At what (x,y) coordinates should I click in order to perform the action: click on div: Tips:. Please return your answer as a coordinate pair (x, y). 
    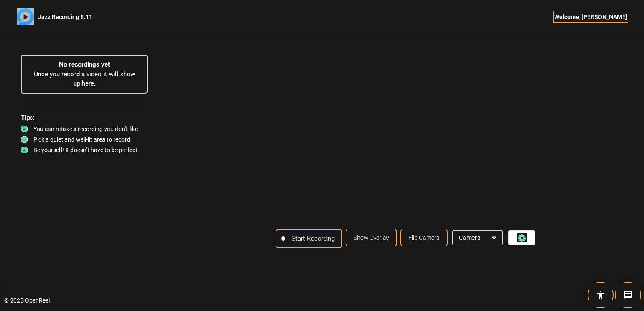
    Looking at the image, I should click on (84, 118).